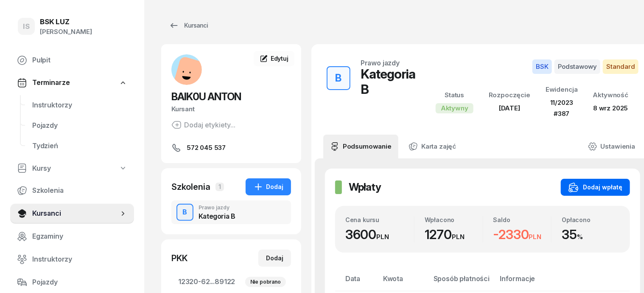 The width and height of the screenshot is (644, 293). What do you see at coordinates (509, 95) in the screenshot?
I see `div: Rozpoczęcie` at bounding box center [509, 95].